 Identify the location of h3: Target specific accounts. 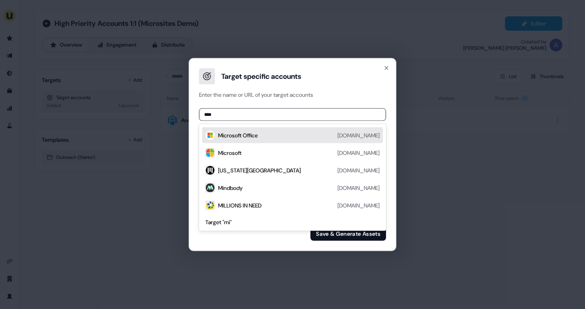
(261, 76).